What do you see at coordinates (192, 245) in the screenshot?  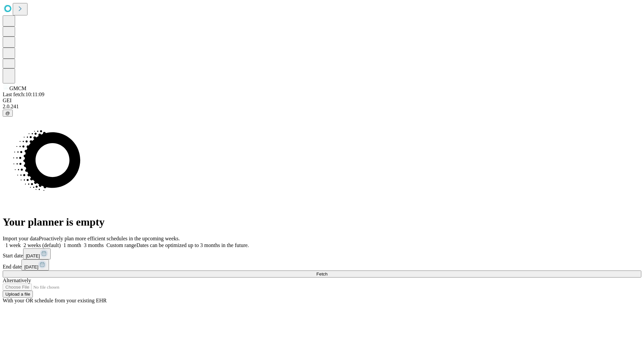 I see `span: Dates can be optimized up to 3 months in the future.` at bounding box center [192, 245].